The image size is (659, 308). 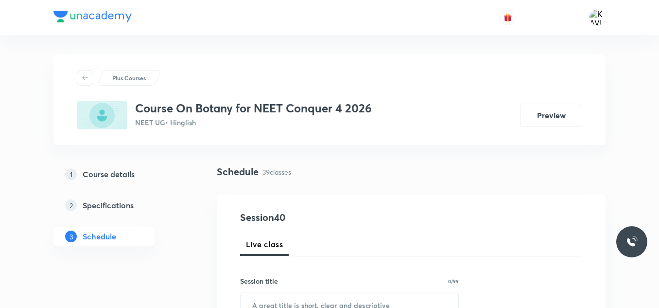 What do you see at coordinates (99, 236) in the screenshot?
I see `h5: Schedule` at bounding box center [99, 236].